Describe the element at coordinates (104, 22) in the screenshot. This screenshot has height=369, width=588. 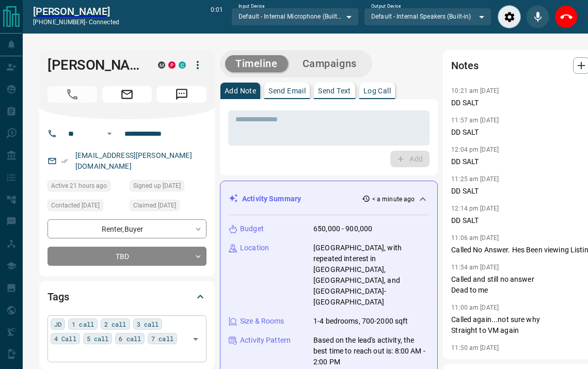
I see `span: connected` at that location.